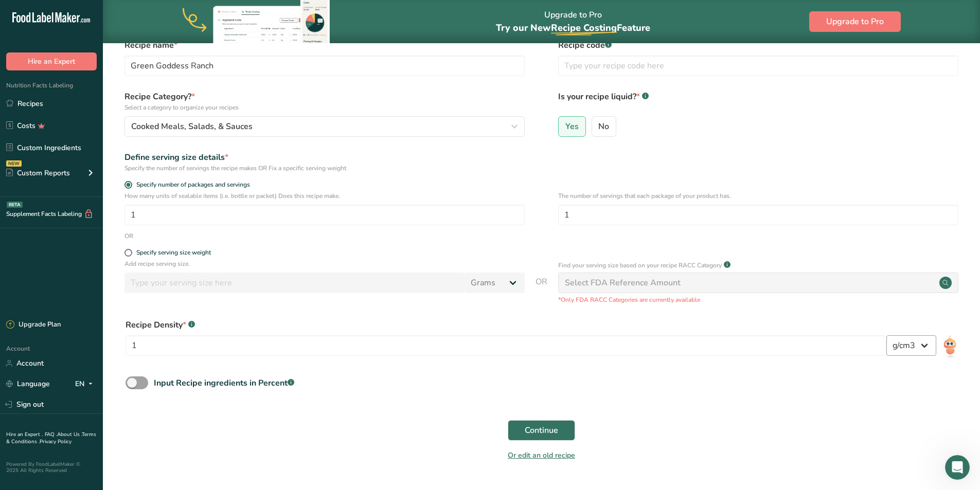 Image resolution: width=980 pixels, height=490 pixels. Describe the element at coordinates (103, 119) in the screenshot. I see `div: Rana says…` at that location.